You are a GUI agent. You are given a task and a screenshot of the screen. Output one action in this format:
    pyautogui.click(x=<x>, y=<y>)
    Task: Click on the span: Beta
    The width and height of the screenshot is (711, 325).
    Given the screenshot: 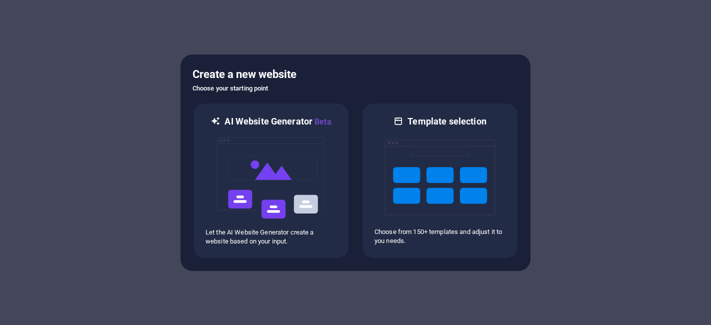 What is the action you would take?
    pyautogui.click(x=322, y=121)
    